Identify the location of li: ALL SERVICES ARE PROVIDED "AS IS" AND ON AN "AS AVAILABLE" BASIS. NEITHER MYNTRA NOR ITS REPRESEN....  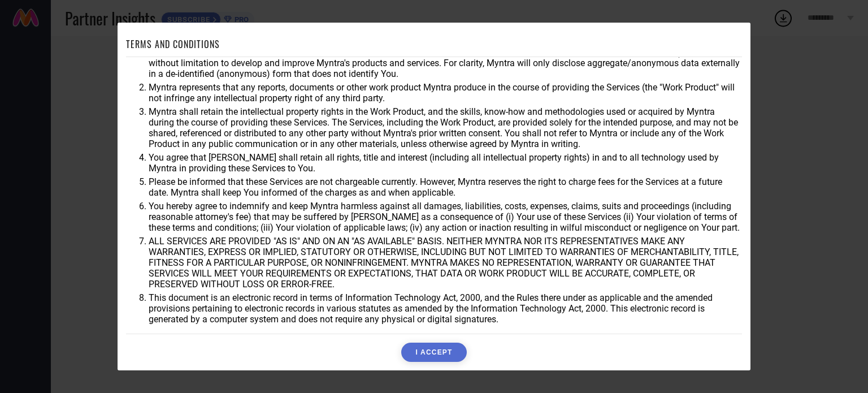
(445, 263).